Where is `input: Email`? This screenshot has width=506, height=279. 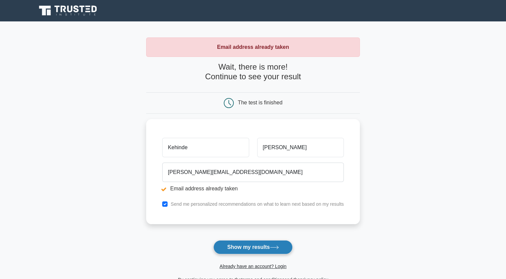
input: Email is located at coordinates (253, 172).